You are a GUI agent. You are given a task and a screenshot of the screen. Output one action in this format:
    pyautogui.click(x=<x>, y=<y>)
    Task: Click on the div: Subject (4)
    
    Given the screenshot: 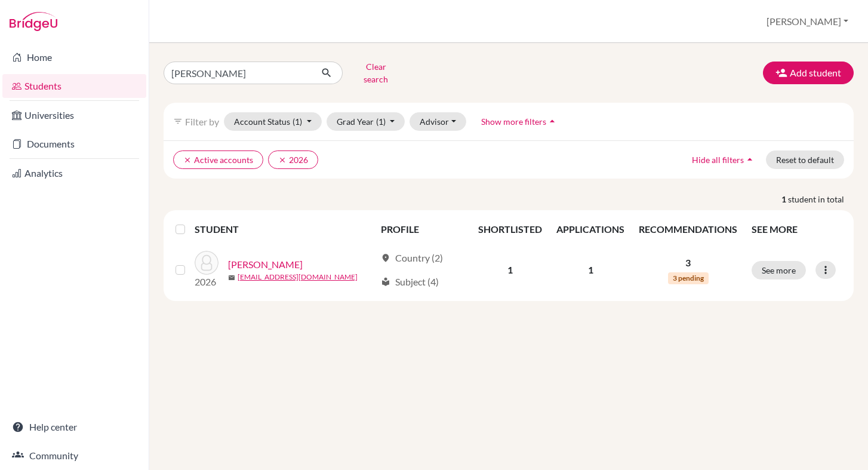 What is the action you would take?
    pyautogui.click(x=409, y=282)
    